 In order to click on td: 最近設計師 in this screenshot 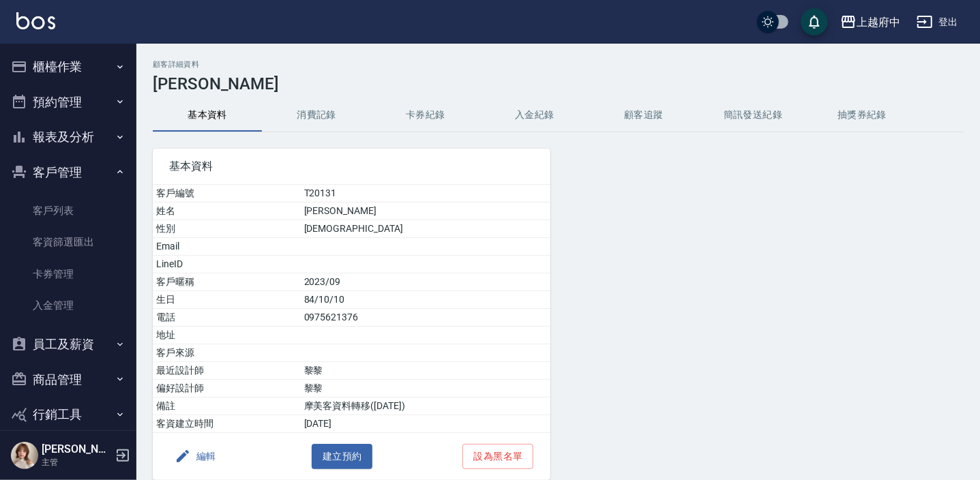, I will do `click(227, 371)`.